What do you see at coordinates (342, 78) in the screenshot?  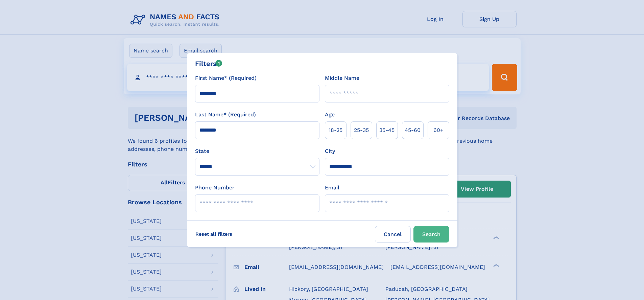 I see `label: Middle Name` at bounding box center [342, 78].